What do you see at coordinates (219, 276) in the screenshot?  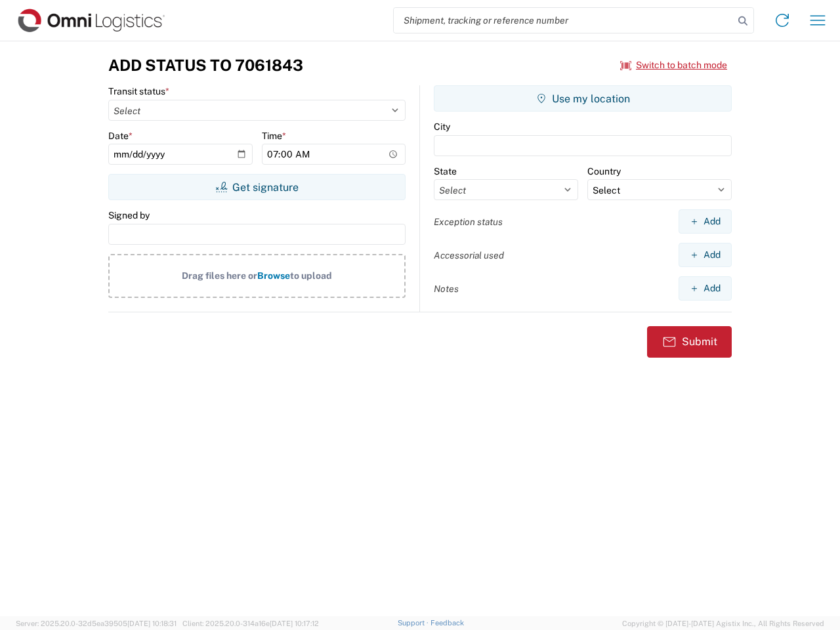 I see `span: Drag files here or` at bounding box center [219, 276].